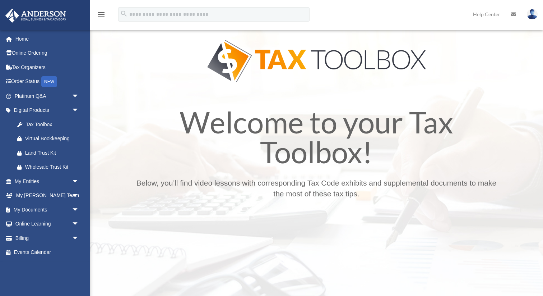 This screenshot has width=543, height=296. Describe the element at coordinates (47, 238) in the screenshot. I see `a: Billingarrow_drop_down` at that location.